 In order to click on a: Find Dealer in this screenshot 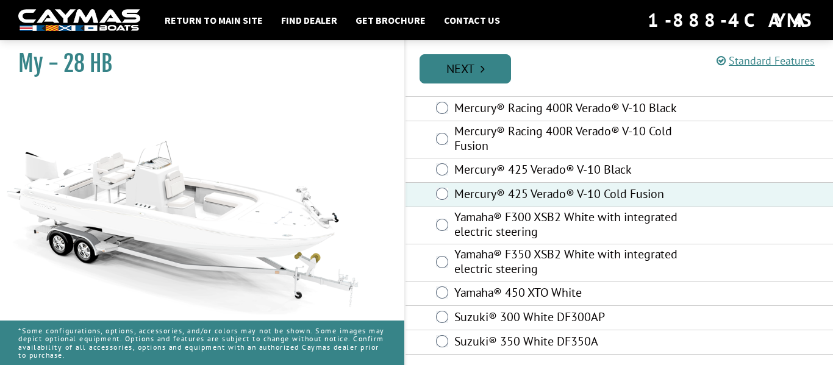, I will do `click(309, 20)`.